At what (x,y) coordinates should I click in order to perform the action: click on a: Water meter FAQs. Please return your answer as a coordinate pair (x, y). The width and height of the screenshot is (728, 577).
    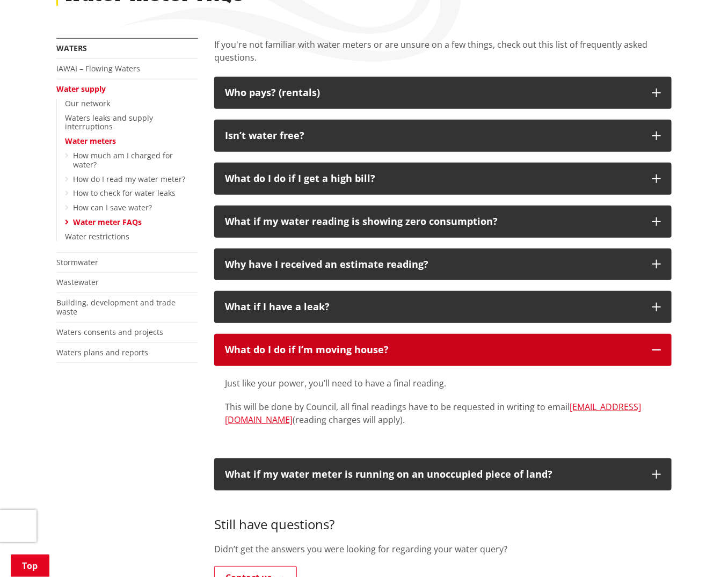
    Looking at the image, I should click on (108, 222).